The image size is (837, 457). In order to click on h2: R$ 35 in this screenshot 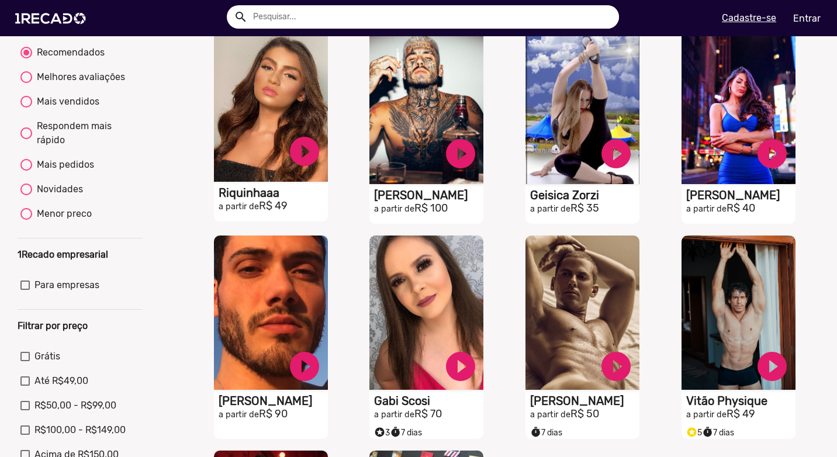, I will do `click(585, 209)`.